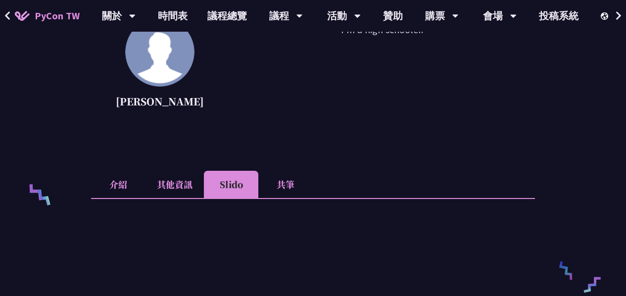 This screenshot has width=626, height=296. Describe the element at coordinates (285, 184) in the screenshot. I see `li: 共筆` at that location.